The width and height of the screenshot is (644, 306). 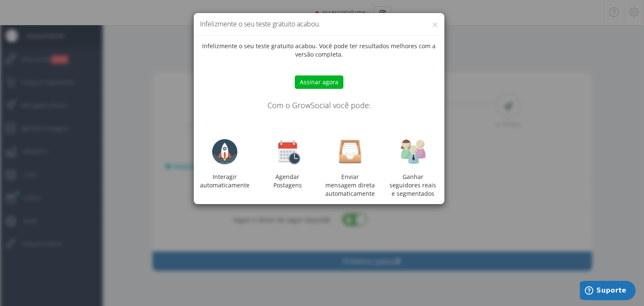 What do you see at coordinates (319, 106) in the screenshot?
I see `h4: Com o GrowSocial você pode:` at bounding box center [319, 106].